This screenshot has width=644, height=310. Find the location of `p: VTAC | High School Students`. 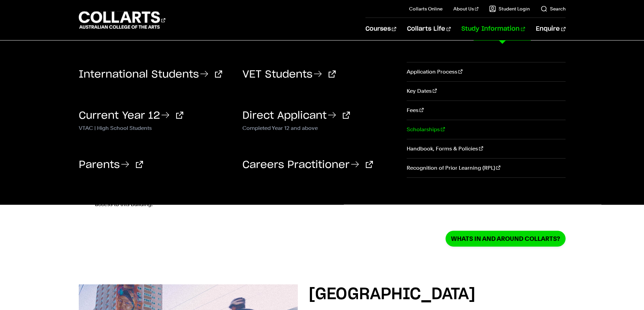

p: VTAC | High School Students is located at coordinates (155, 127).